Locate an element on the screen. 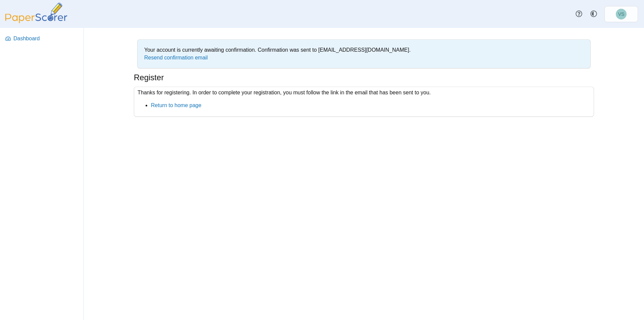  a: PaperScorer is located at coordinates (36, 21).